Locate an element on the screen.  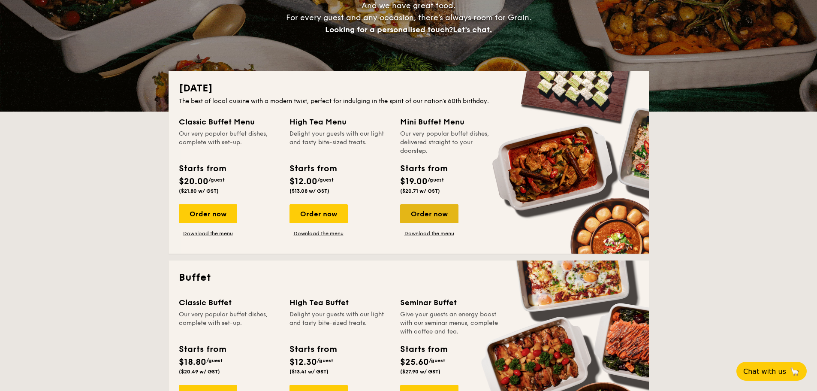
div: High Tea Buffet is located at coordinates (340, 302).